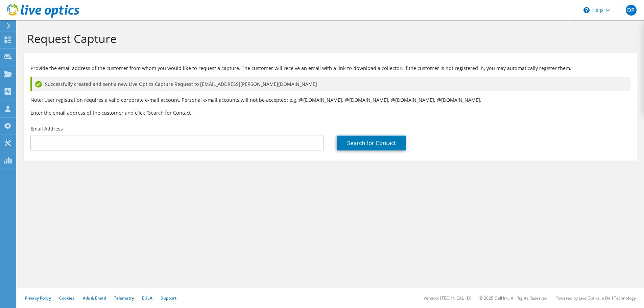  Describe the element at coordinates (513, 298) in the screenshot. I see `li: © 2025 Dell Inc. All Rights Reserved` at that location.